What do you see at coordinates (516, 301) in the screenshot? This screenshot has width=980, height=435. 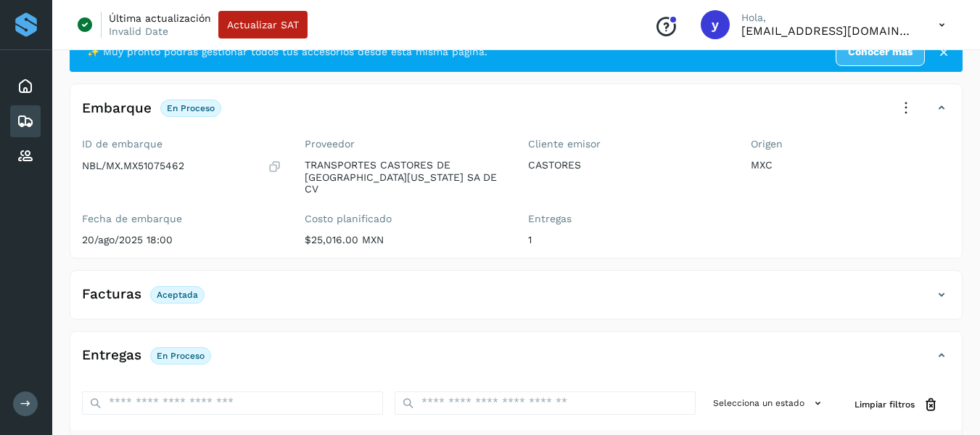 I see `div: FacturasAceptada` at bounding box center [516, 301].